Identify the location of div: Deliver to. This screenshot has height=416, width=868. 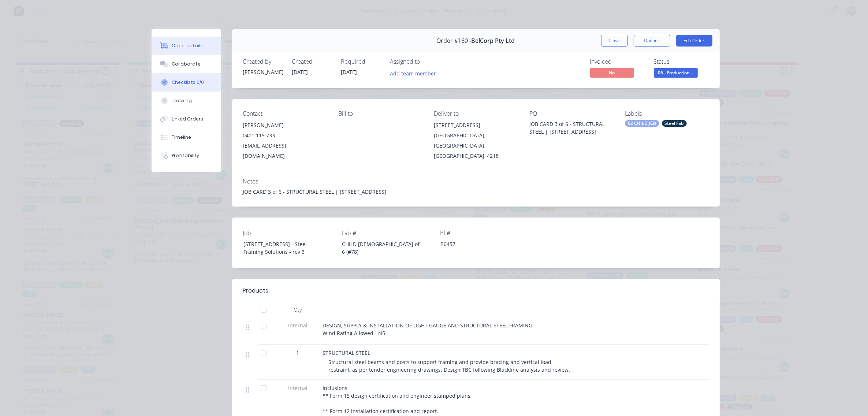
(476, 113).